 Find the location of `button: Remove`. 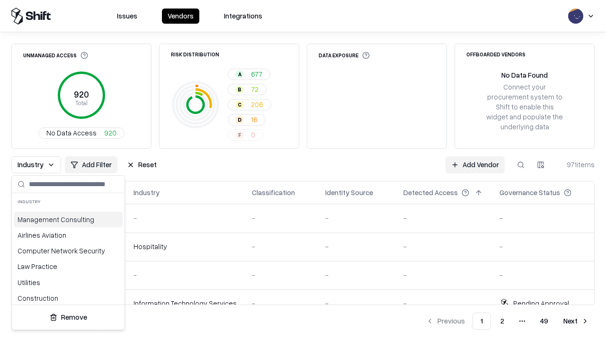

button: Remove is located at coordinates (68, 317).